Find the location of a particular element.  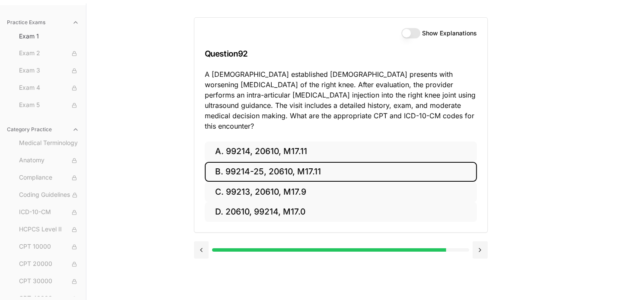

span: Exam 3 is located at coordinates (49, 71).